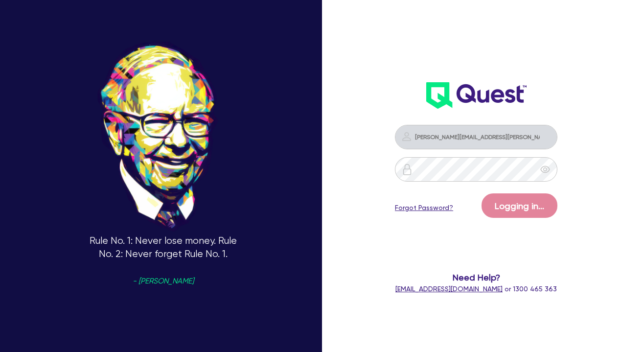 This screenshot has width=644, height=352. I want to click on a: Forgot Password?, so click(424, 208).